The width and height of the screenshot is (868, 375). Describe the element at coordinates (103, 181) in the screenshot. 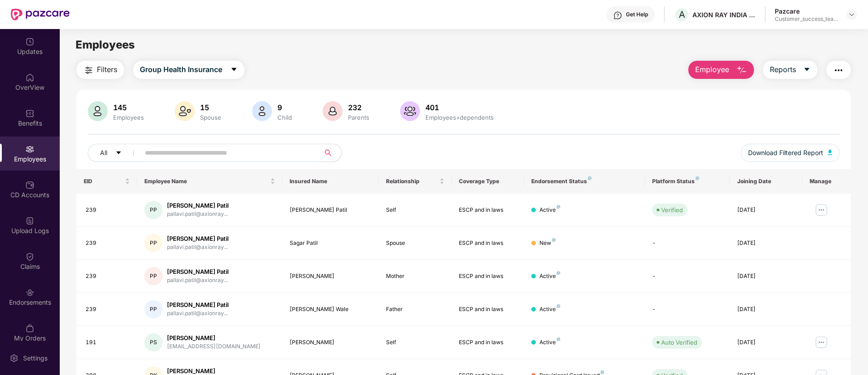

I see `span: EID` at that location.